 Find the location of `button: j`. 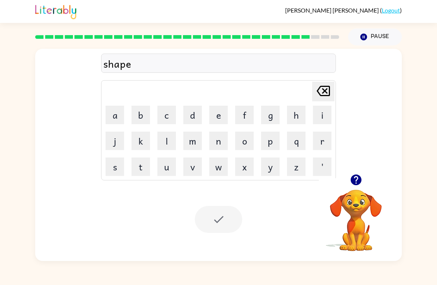

button: j is located at coordinates (115, 141).